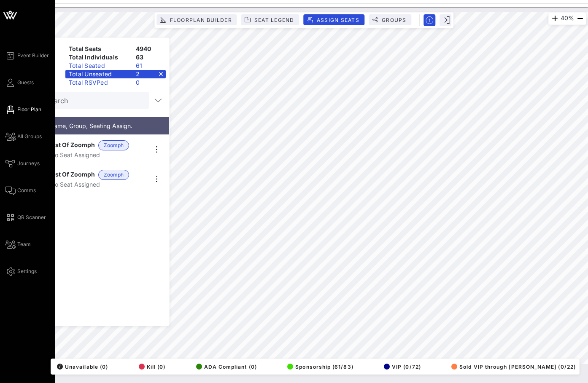 Image resolution: width=588 pixels, height=383 pixels. Describe the element at coordinates (394, 20) in the screenshot. I see `span: Groups` at that location.